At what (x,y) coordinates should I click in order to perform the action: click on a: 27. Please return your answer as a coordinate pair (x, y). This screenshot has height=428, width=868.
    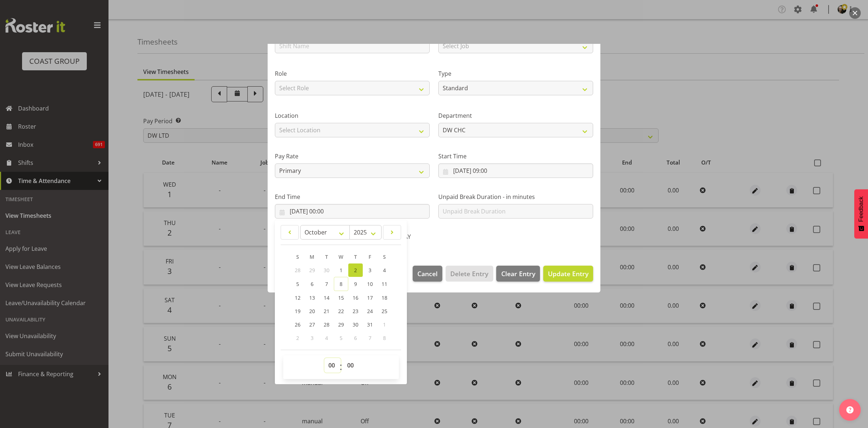
    Looking at the image, I should click on (312, 324).